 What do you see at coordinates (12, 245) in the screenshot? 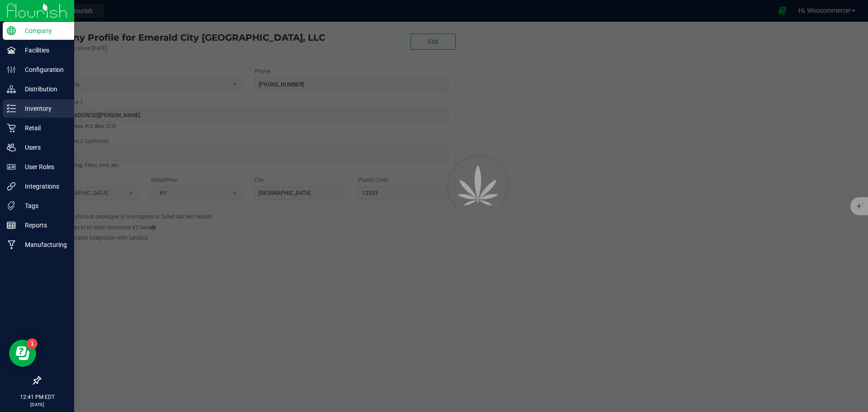
I see `inline-svg: Manufacturing` at bounding box center [12, 245].